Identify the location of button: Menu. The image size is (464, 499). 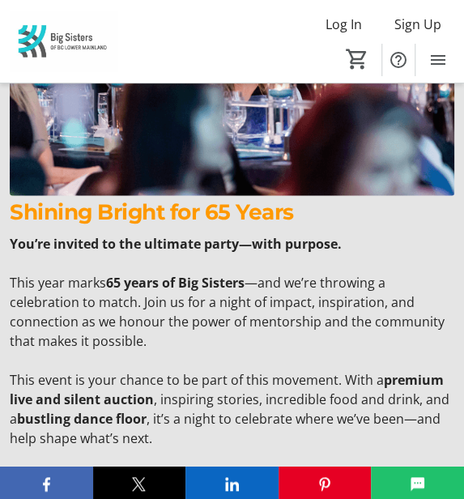
(439, 60).